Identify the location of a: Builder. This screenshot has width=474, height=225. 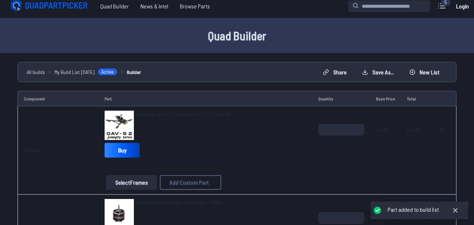
(134, 72).